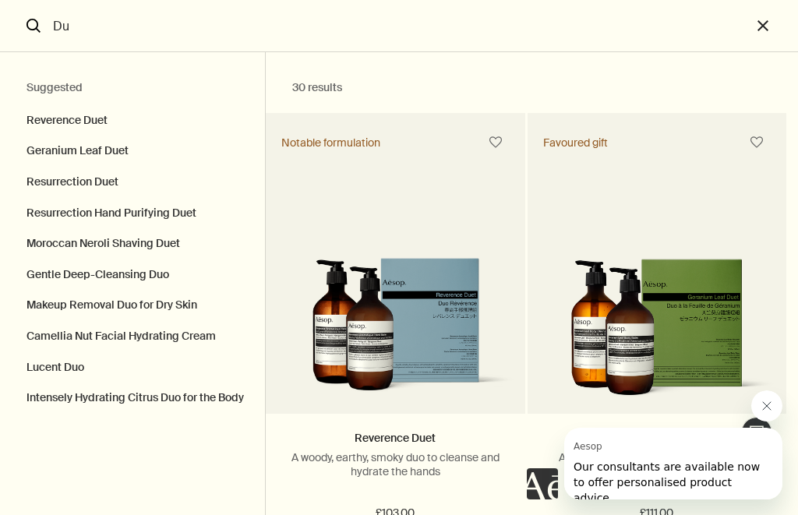 The image size is (798, 515). What do you see at coordinates (395, 284) in the screenshot?
I see `a: Reverence Duet in outer carton` at bounding box center [395, 284].